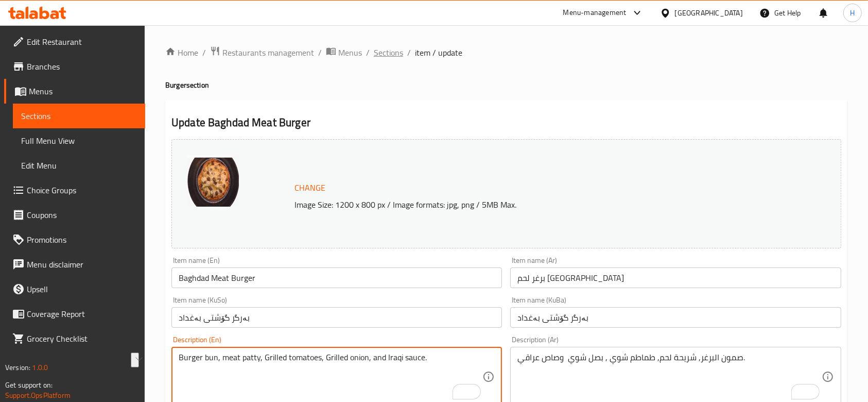 Image resolution: width=868 pixels, height=402 pixels. I want to click on a: Coupons, so click(74, 215).